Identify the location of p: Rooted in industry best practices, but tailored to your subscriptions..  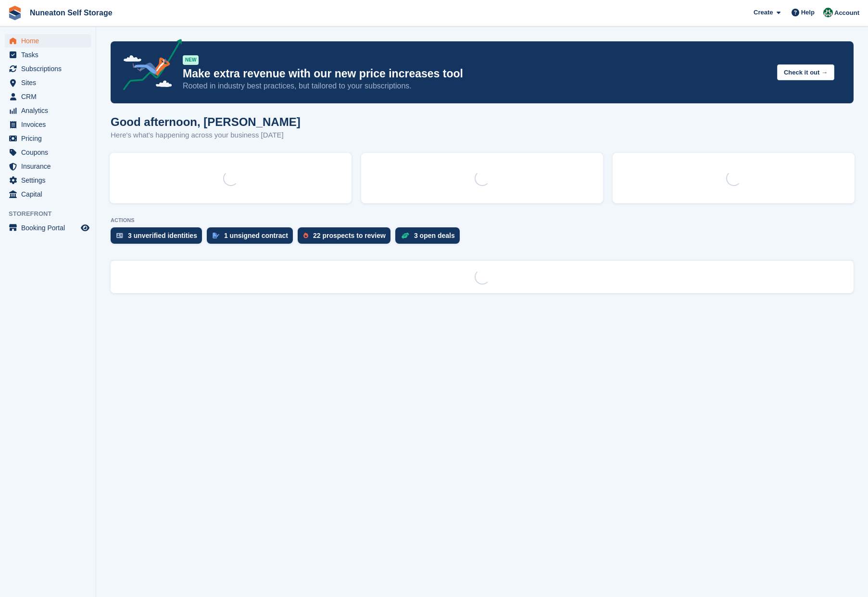
(476, 86).